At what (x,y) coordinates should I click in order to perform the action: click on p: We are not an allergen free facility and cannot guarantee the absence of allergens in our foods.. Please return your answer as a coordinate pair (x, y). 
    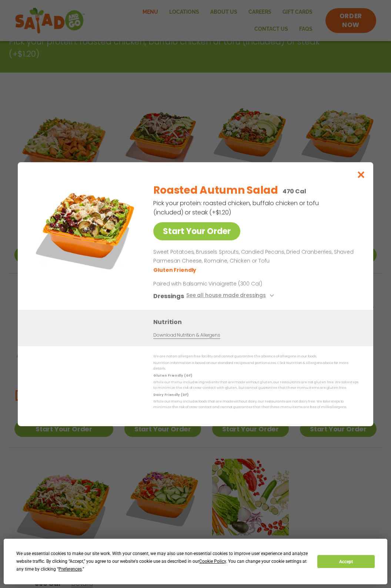
    Looking at the image, I should click on (256, 356).